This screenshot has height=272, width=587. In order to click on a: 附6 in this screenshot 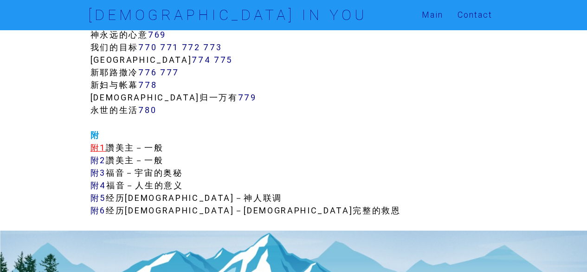, I will do `click(98, 210)`.